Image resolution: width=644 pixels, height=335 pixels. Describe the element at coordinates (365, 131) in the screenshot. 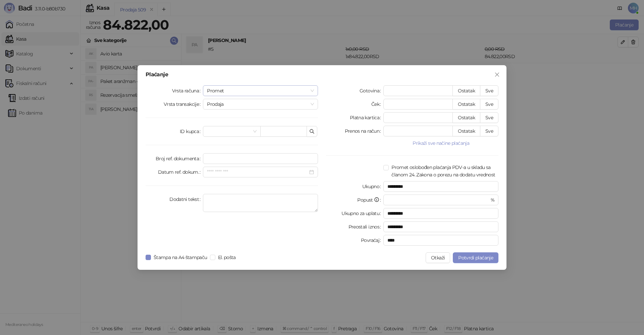

I see `label: Prenos na račun` at that location.